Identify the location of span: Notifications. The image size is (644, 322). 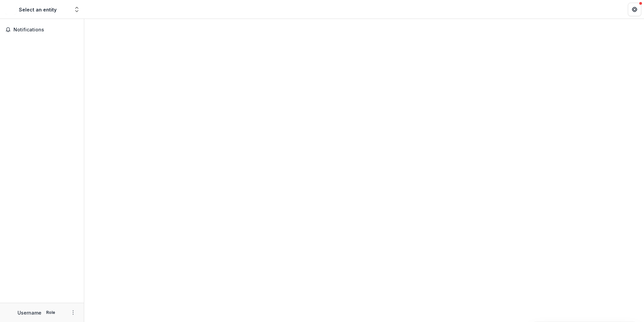
(46, 30).